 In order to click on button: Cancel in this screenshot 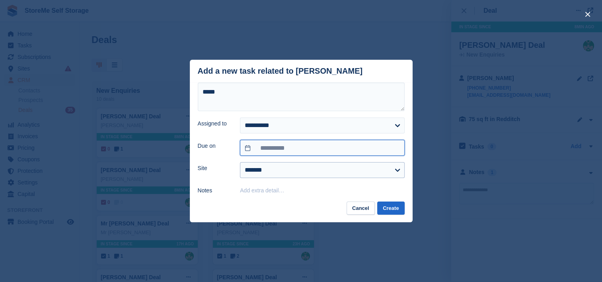, I will do `click(361, 208)`.